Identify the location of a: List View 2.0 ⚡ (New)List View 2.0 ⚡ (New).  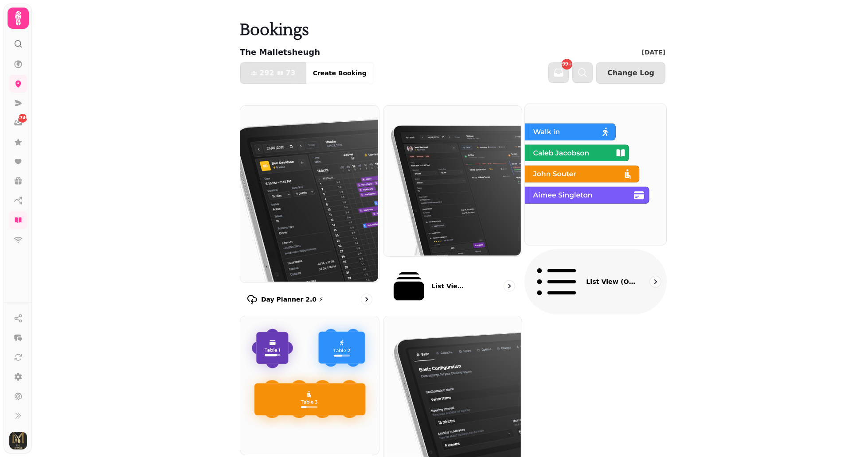
(453, 209).